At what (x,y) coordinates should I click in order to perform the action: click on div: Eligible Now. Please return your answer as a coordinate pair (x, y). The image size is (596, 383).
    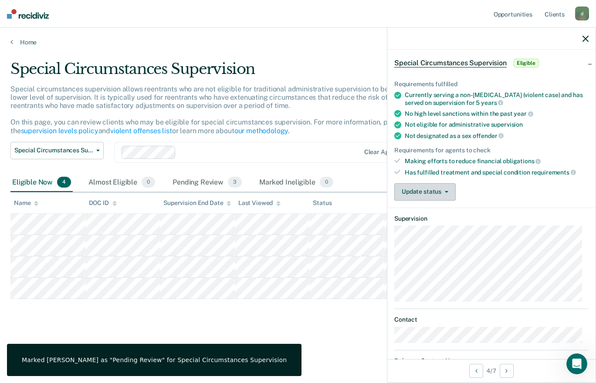
    Looking at the image, I should click on (41, 183).